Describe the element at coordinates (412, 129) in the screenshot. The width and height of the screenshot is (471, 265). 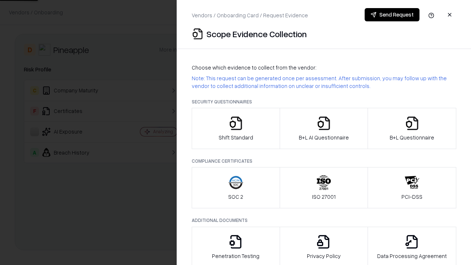
I see `button: B+L Questionnaire` at that location.